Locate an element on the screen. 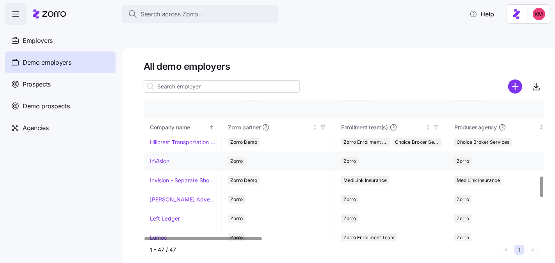 Image resolution: width=555 pixels, height=263 pixels. span: Demo employers is located at coordinates (47, 62).